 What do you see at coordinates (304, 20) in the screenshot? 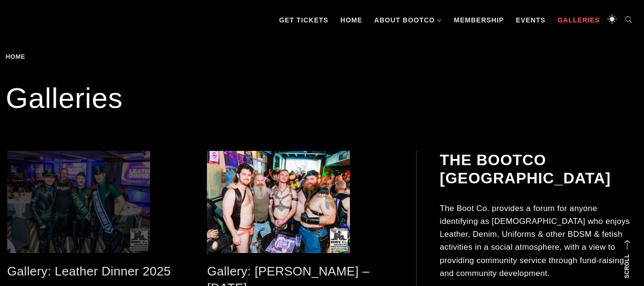
I see `a: GET TICKETS` at bounding box center [304, 20].